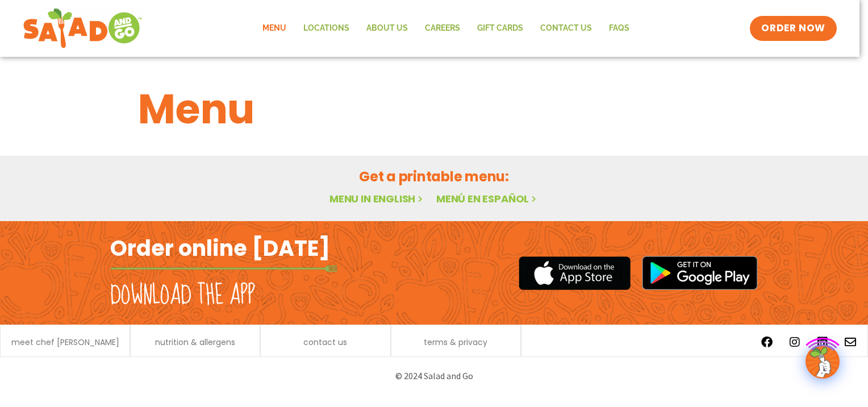 This screenshot has width=868, height=407. What do you see at coordinates (377, 198) in the screenshot?
I see `a: Menu in English` at bounding box center [377, 198].